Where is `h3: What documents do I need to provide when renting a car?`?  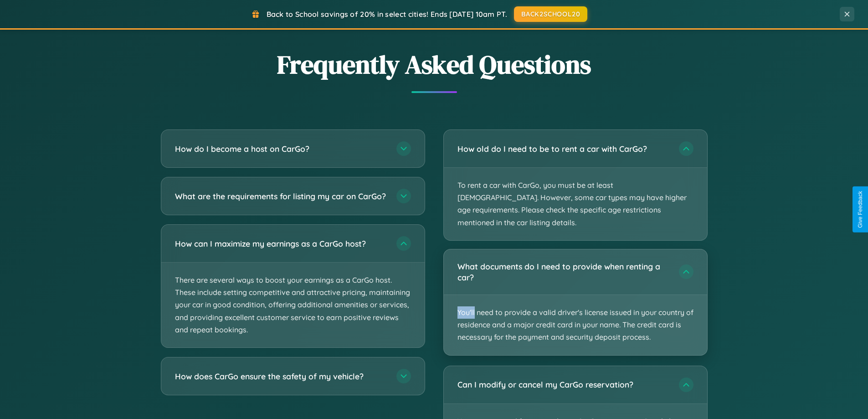 h3: What documents do I need to provide when renting a car? is located at coordinates (564, 272).